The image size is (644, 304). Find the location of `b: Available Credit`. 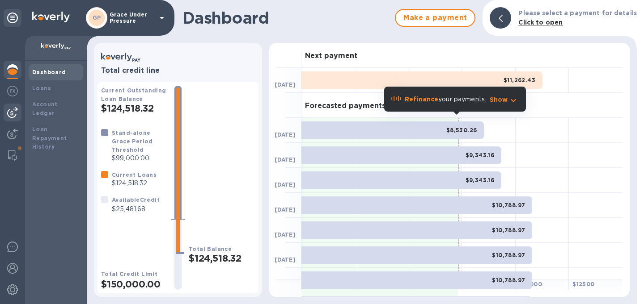

b: Available Credit is located at coordinates (135, 200).